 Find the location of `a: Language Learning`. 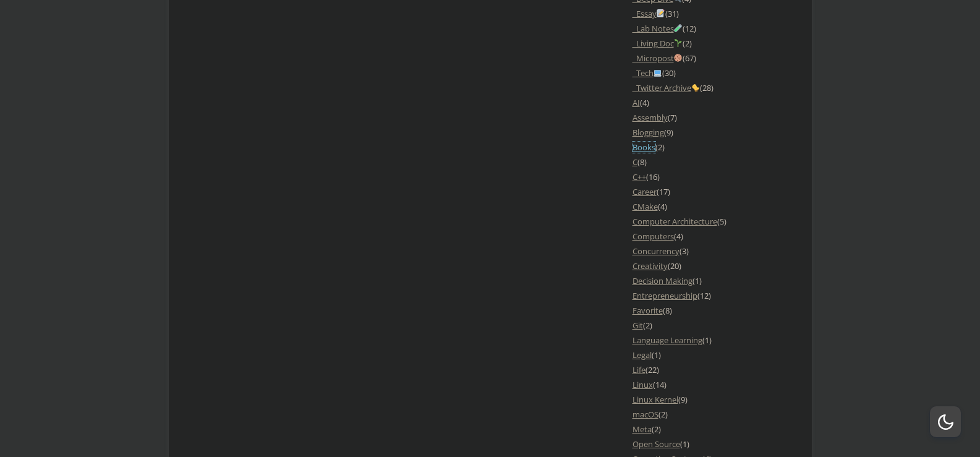

a: Language Learning is located at coordinates (667, 340).